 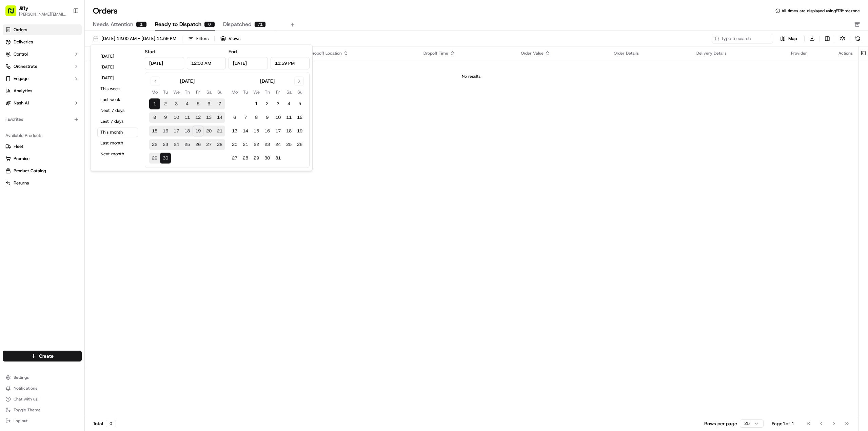 I want to click on button: 26, so click(x=300, y=145).